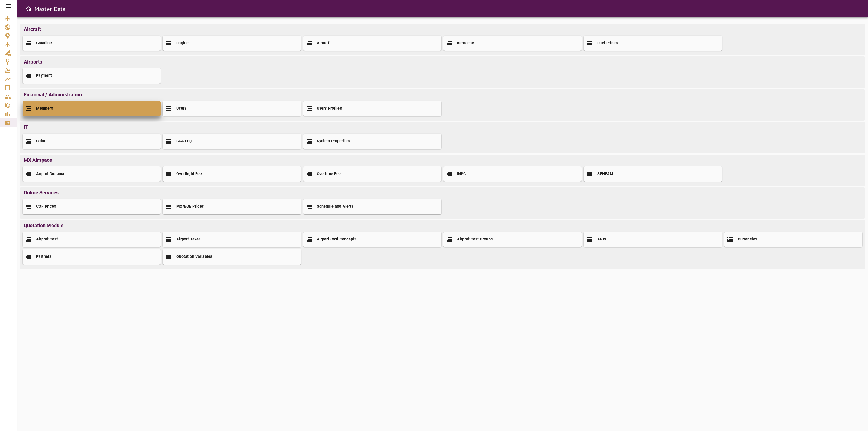 The width and height of the screenshot is (868, 431). What do you see at coordinates (605, 174) in the screenshot?
I see `h2: SENEAM` at bounding box center [605, 174].